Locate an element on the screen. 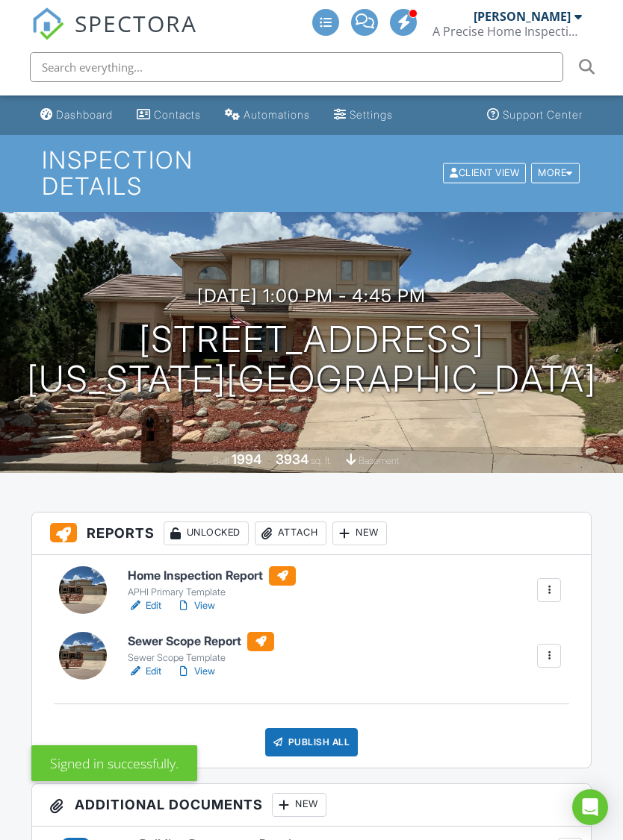  div: Support Center is located at coordinates (542, 114).